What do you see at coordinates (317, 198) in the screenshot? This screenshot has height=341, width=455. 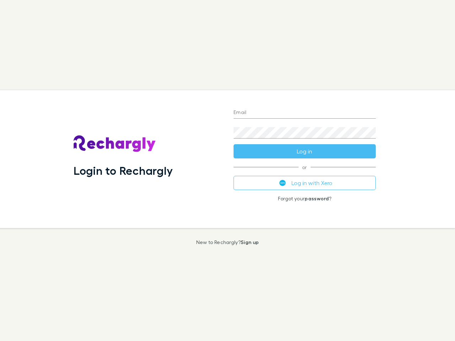 I see `a: password` at bounding box center [317, 198].